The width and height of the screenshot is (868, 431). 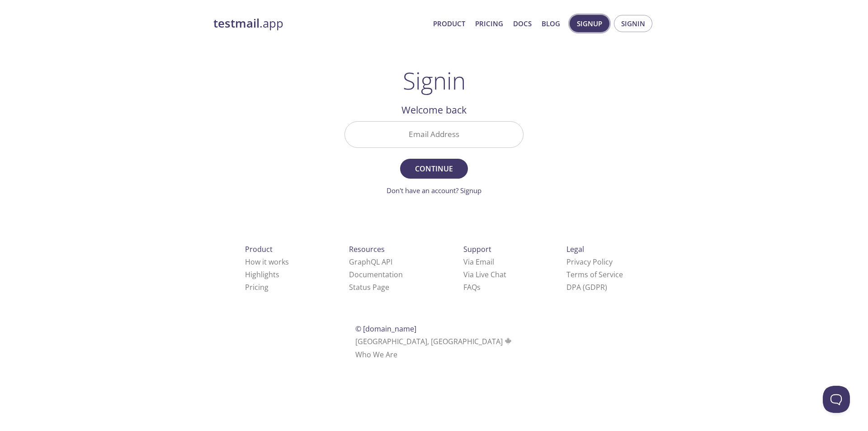 What do you see at coordinates (479, 287) in the screenshot?
I see `span: s` at bounding box center [479, 287].